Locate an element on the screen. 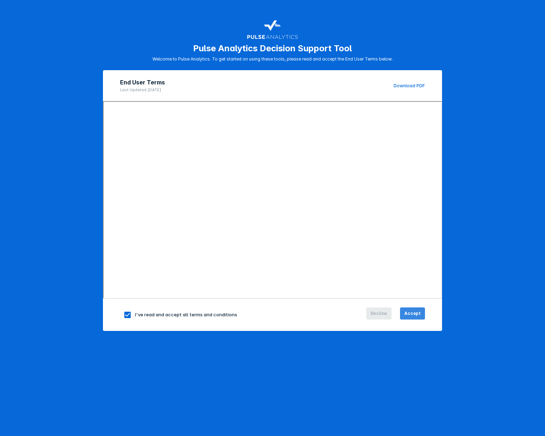 The image size is (545, 436). button: Decline is located at coordinates (379, 313).